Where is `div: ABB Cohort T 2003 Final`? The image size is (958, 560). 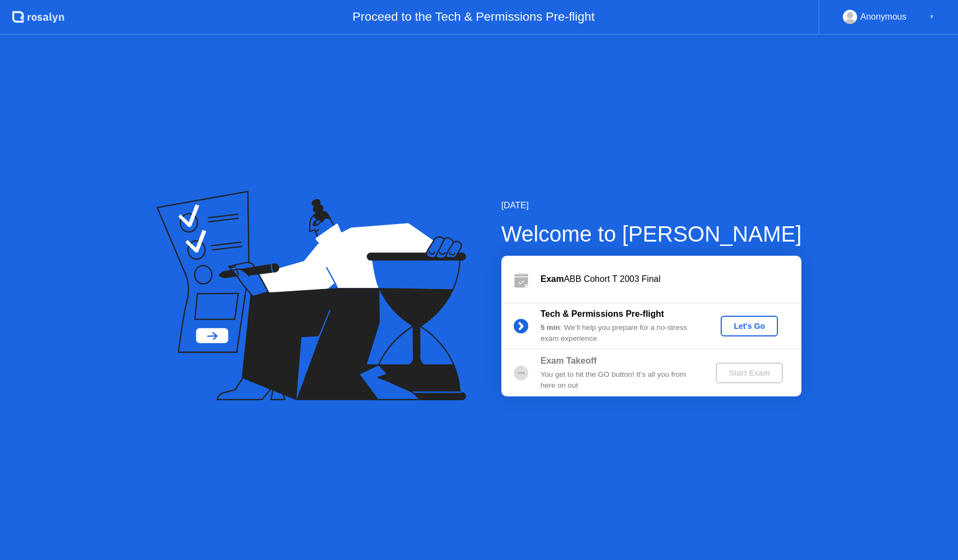 div: ABB Cohort T 2003 Final is located at coordinates (671, 279).